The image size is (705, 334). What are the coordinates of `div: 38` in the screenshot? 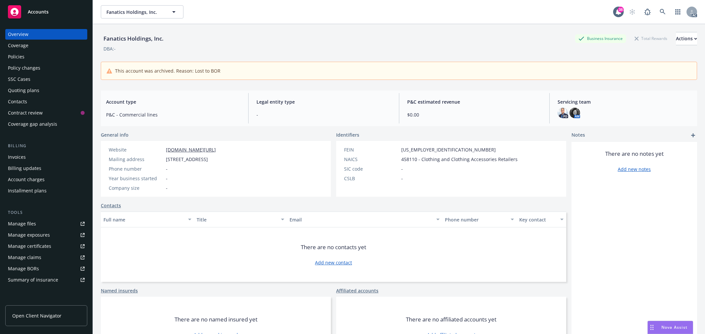 It's located at (620, 10).